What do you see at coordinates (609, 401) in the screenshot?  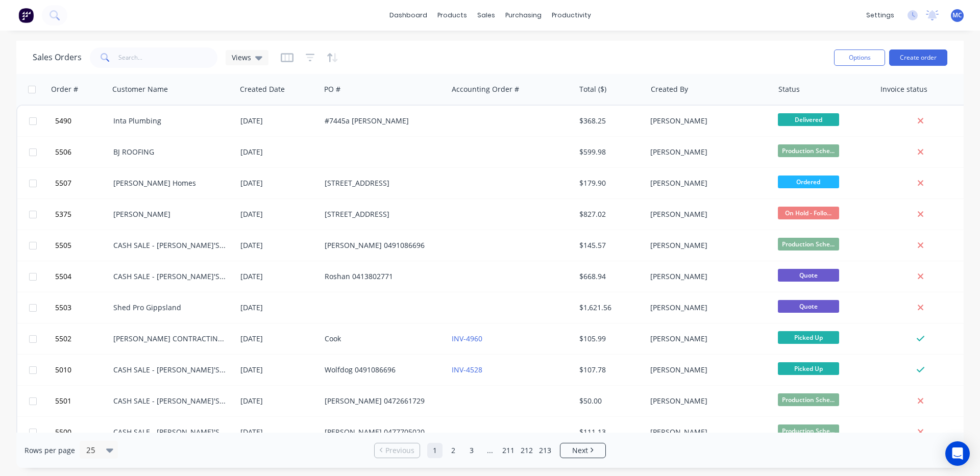 I see `div: $50.00` at bounding box center [609, 401].